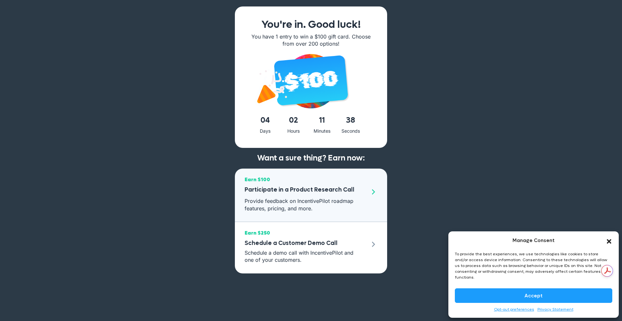  Describe the element at coordinates (272, 88) in the screenshot. I see `img: giphy (1)` at that location.